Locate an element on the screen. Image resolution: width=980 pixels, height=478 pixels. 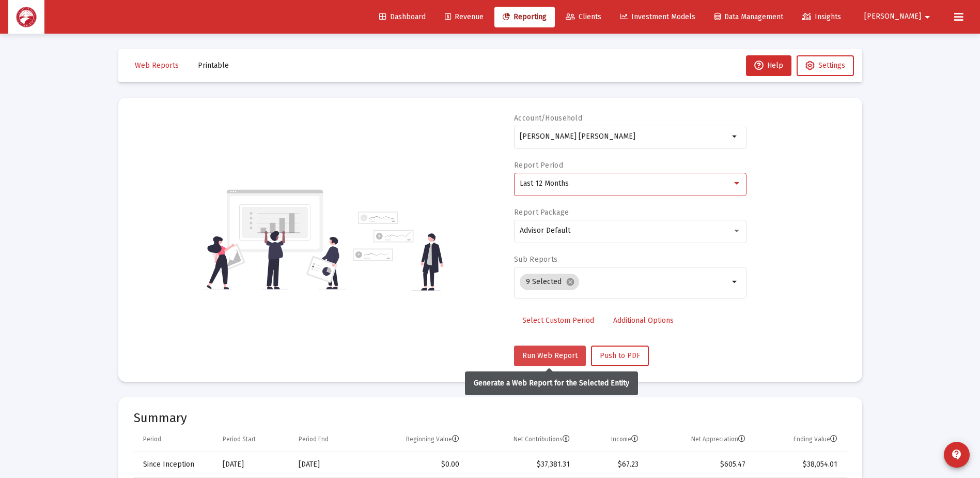
td: Column Net Appreciation is located at coordinates (699, 440).